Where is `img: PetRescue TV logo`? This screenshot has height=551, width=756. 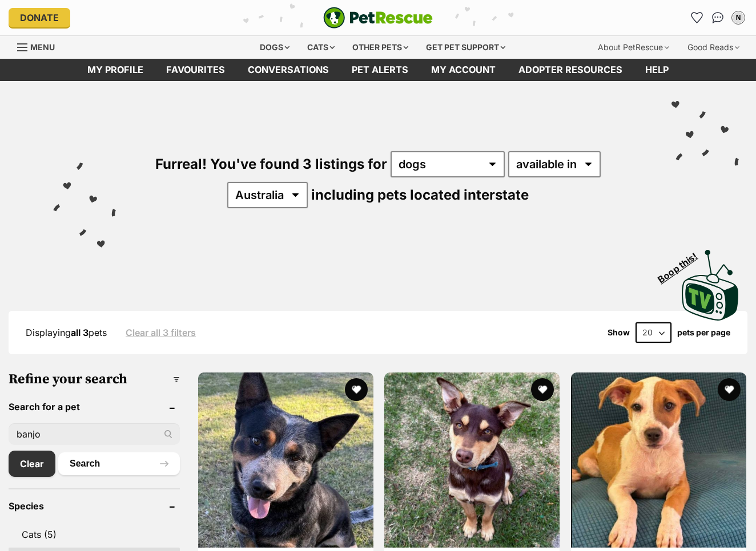
img: PetRescue TV logo is located at coordinates (710, 285).